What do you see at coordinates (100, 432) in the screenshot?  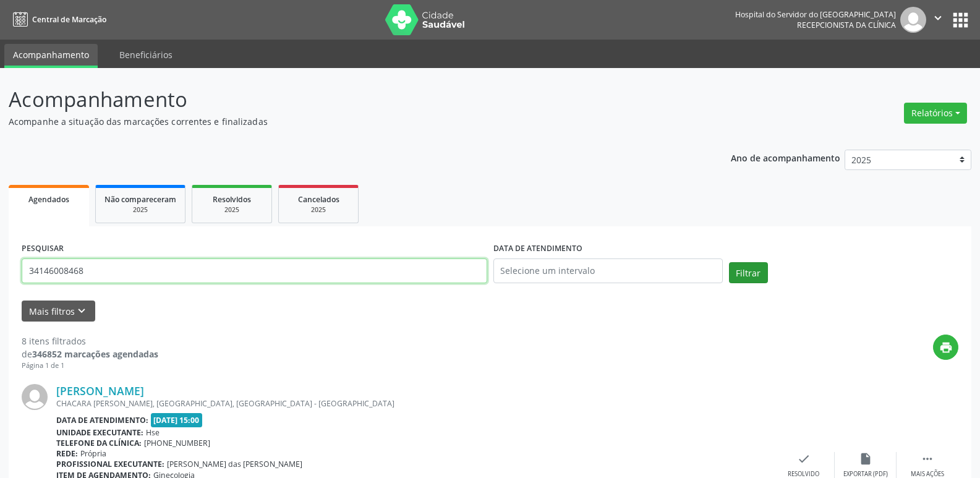 I see `b: Unidade executante:` at bounding box center [100, 432].